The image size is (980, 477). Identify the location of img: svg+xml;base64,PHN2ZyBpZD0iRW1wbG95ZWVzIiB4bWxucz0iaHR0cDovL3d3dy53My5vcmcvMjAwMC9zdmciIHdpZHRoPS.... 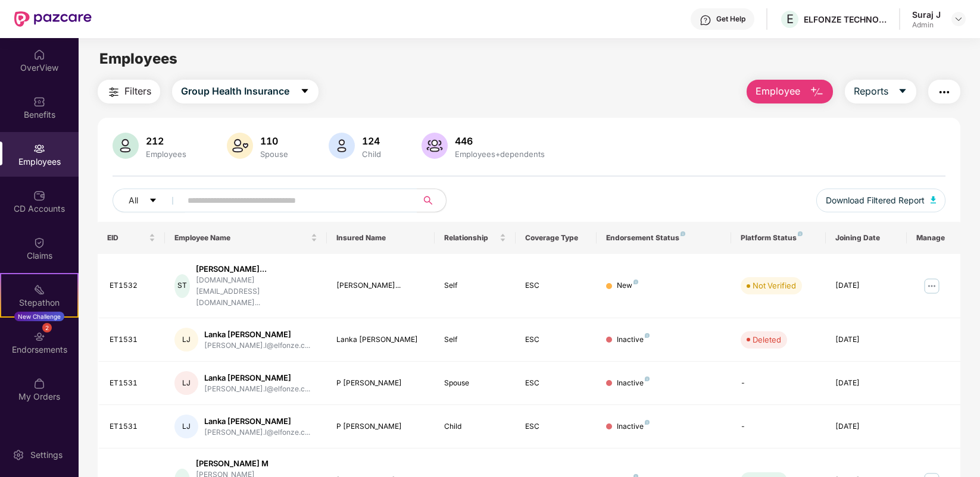
(39, 149).